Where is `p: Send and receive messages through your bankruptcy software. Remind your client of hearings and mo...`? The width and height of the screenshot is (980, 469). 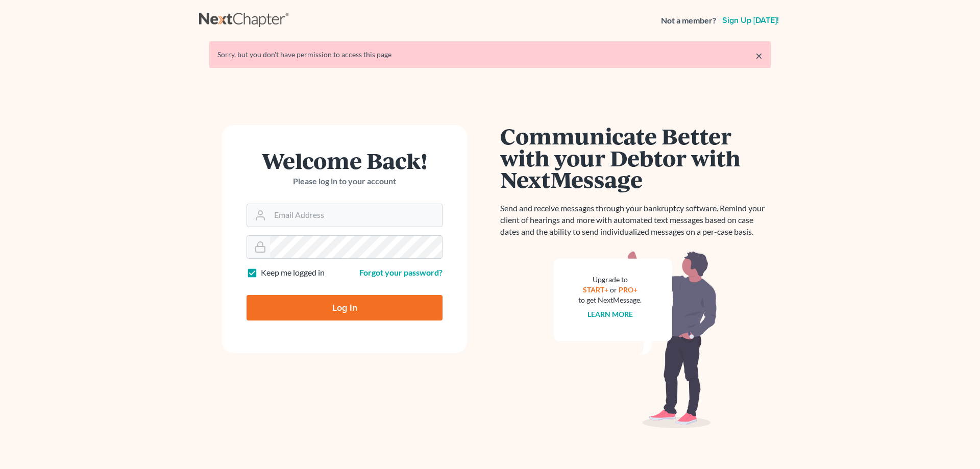 p: Send and receive messages through your bankruptcy software. Remind your client of hearings and mo... is located at coordinates (636, 220).